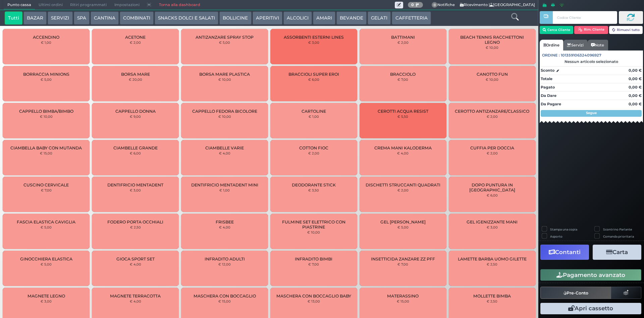 The width and height of the screenshot is (644, 318). What do you see at coordinates (492, 40) in the screenshot?
I see `span: BEACH TENNIS RACCHETTONI LEGNO` at bounding box center [492, 40].